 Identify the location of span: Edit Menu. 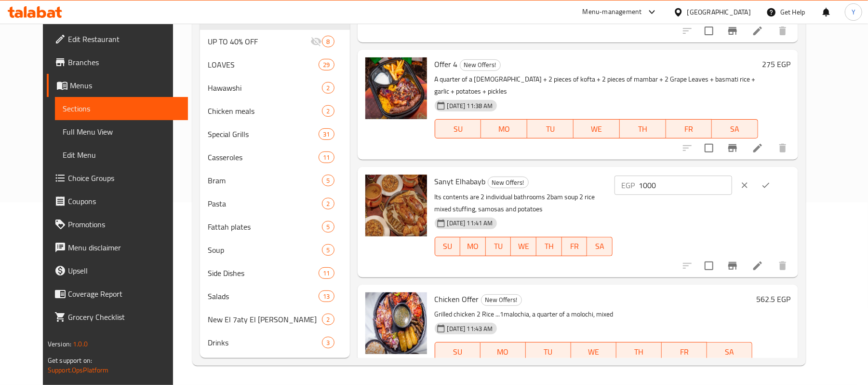
(121, 155).